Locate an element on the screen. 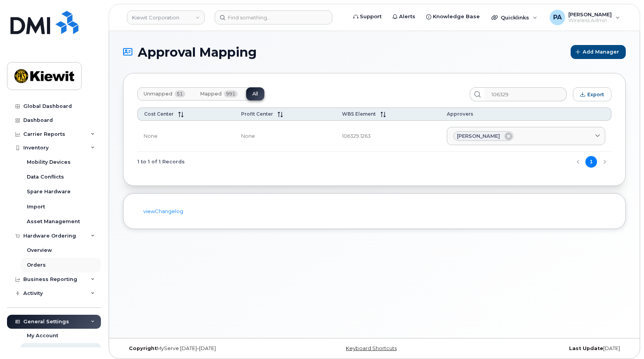  a: viewChangelog is located at coordinates (163, 211).